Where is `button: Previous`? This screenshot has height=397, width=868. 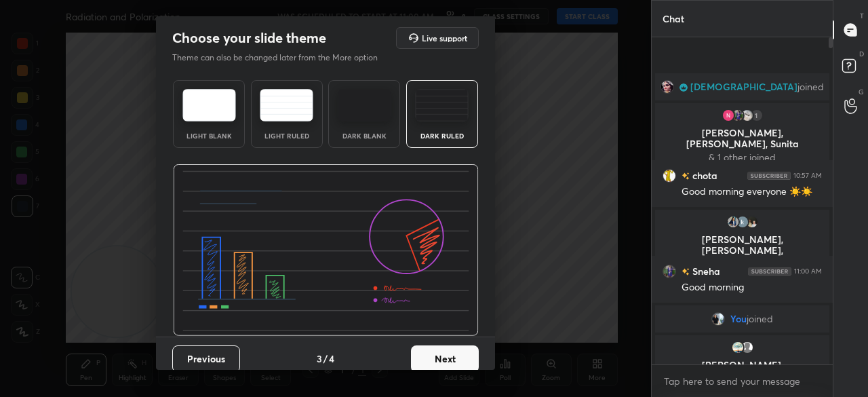 button: Previous is located at coordinates (206, 359).